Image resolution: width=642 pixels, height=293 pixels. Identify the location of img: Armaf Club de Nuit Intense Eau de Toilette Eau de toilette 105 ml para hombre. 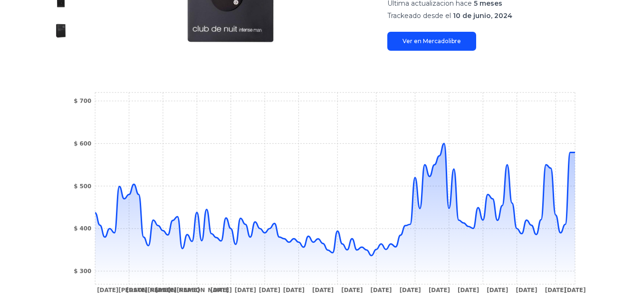
(61, 31).